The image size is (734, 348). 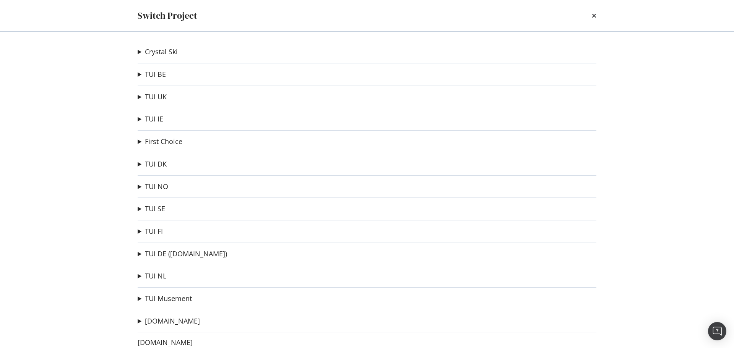 I want to click on summary: TUI UK, so click(x=152, y=97).